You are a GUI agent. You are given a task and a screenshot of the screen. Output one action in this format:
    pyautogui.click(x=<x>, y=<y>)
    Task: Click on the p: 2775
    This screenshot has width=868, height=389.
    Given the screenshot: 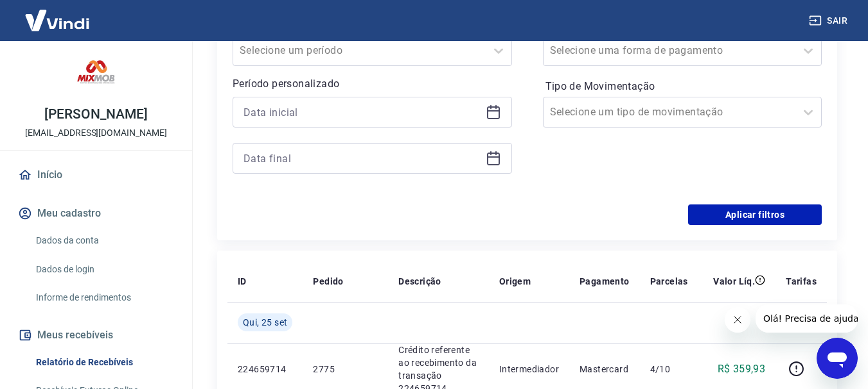 What is the action you would take?
    pyautogui.click(x=344, y=370)
    